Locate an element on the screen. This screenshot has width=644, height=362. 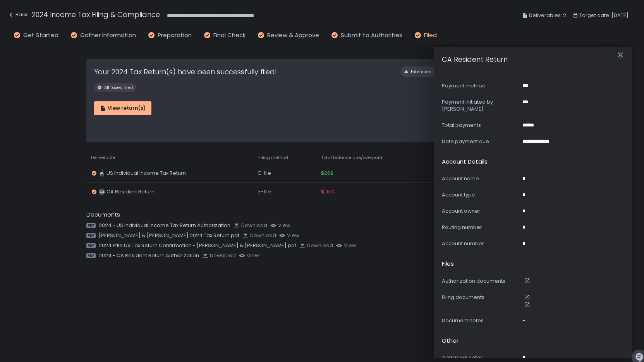
div: Account type is located at coordinates (481, 195).